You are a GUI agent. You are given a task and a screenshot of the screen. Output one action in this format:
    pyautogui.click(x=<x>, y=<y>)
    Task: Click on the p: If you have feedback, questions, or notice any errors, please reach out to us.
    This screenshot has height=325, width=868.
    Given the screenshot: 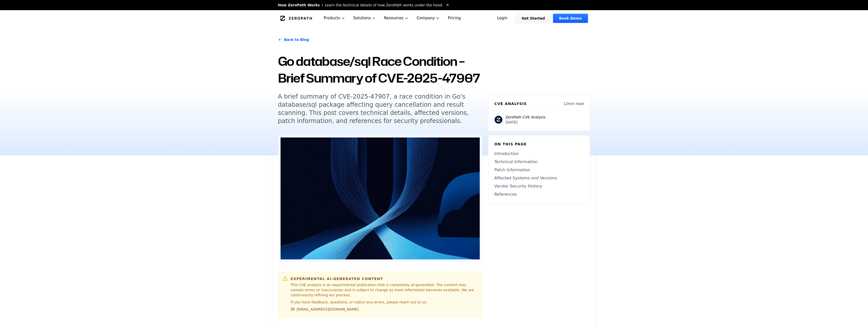 What is the action you would take?
    pyautogui.click(x=385, y=302)
    